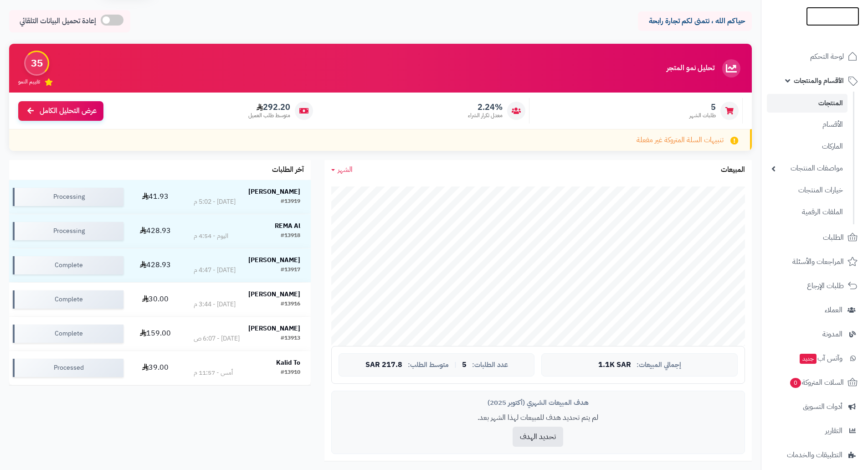 The image size is (868, 470). I want to click on p: لم يتم تحديد هدف للمبيعات لهذا الشهر بعد., so click(538, 418).